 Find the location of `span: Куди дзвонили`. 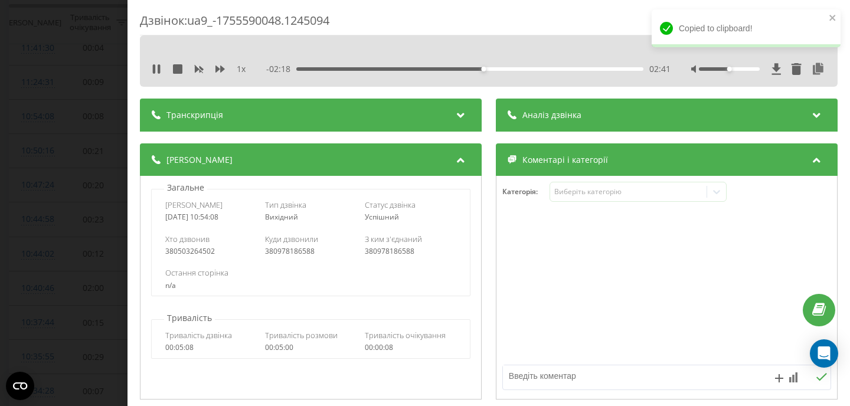

span: Куди дзвонили is located at coordinates (292, 239).